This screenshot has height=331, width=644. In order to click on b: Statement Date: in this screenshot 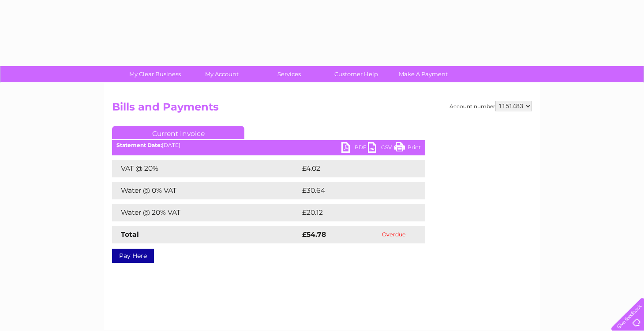, I will do `click(139, 145)`.